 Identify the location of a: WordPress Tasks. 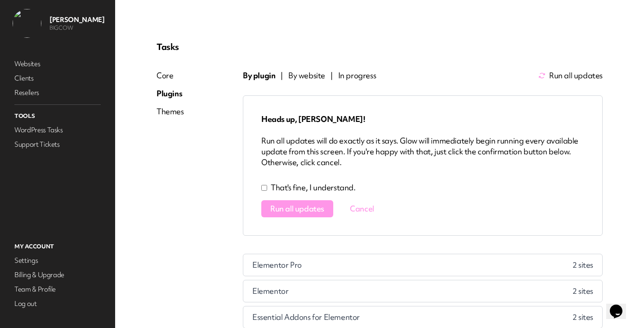
(58, 130).